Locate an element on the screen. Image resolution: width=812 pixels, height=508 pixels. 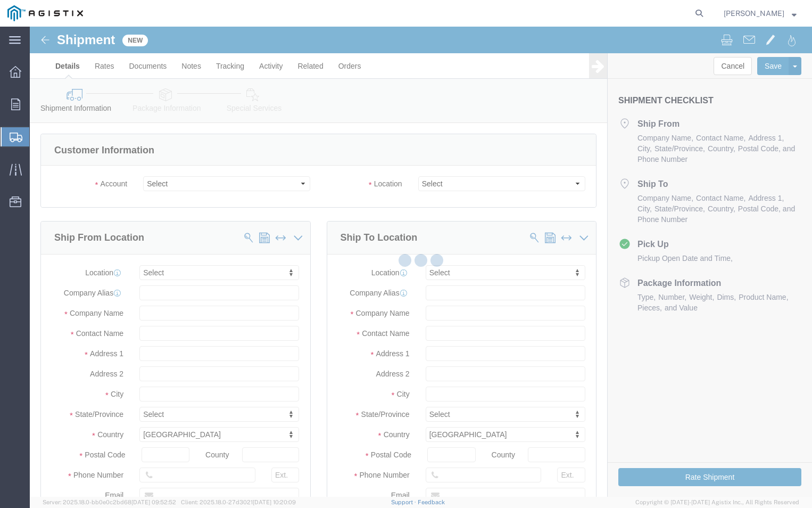
a: Feedback is located at coordinates (431, 502).